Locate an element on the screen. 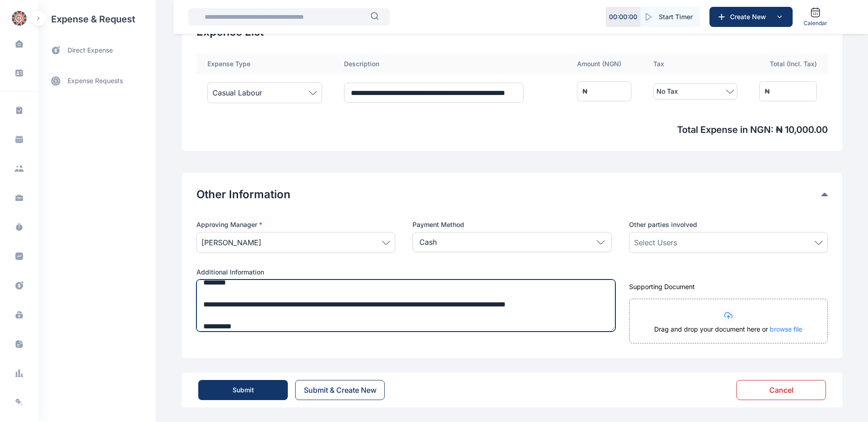  button: Other Information is located at coordinates (509, 195).